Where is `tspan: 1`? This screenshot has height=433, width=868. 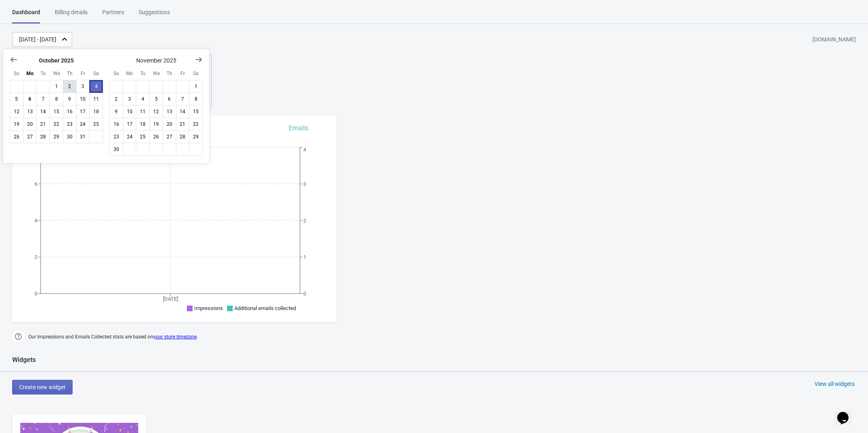 tspan: 1 is located at coordinates (304, 257).